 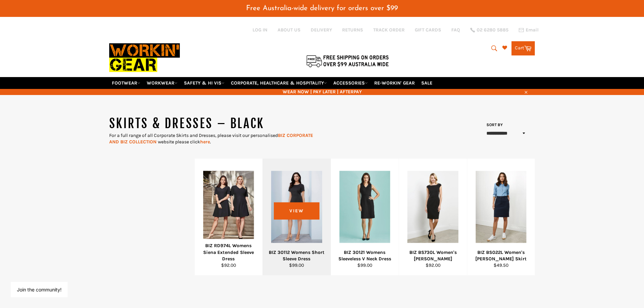 I want to click on button: Join the community!, so click(x=39, y=290).